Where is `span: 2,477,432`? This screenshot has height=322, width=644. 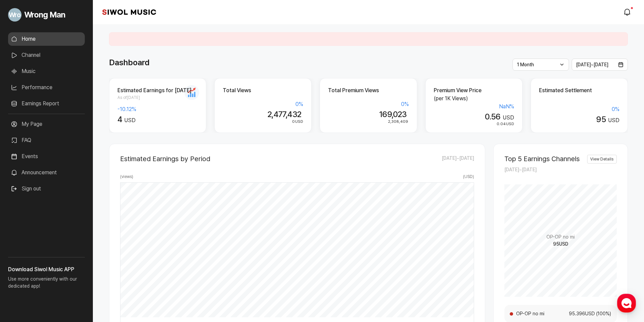 span: 2,477,432 is located at coordinates (284, 114).